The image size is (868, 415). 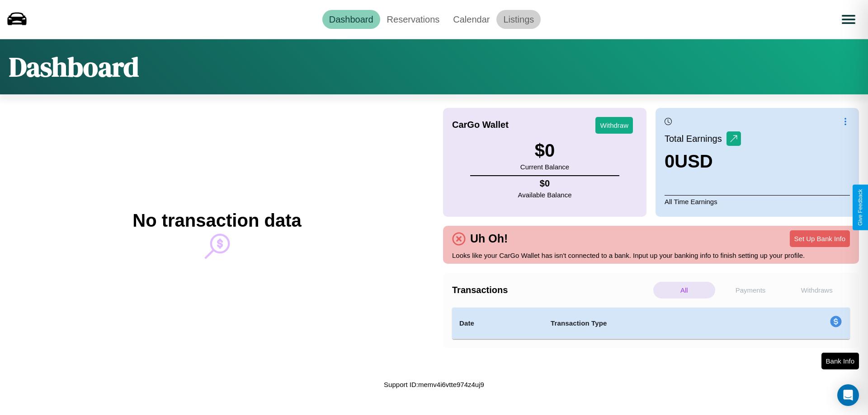 I want to click on h3: 0 USD, so click(x=703, y=161).